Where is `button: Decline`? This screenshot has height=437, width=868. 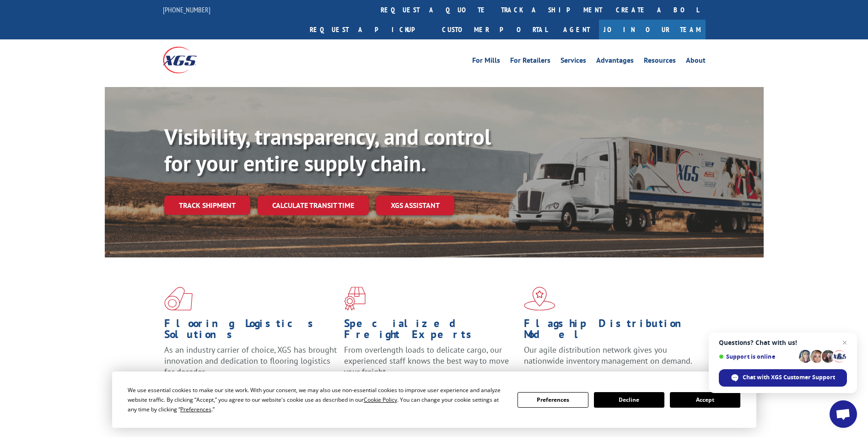
button: Decline is located at coordinates (629, 400).